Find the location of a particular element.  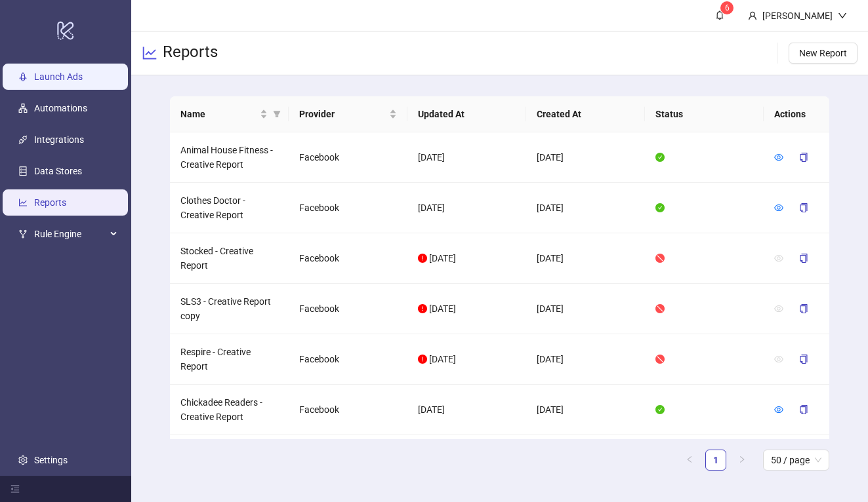

span: menu-fold is located at coordinates (15, 489).